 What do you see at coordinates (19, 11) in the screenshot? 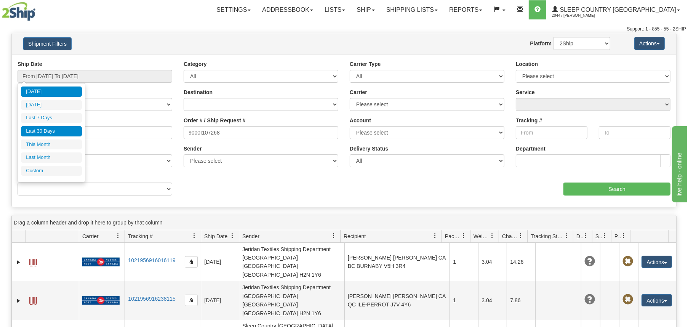
I see `img: logo2044.jpg` at bounding box center [19, 11].